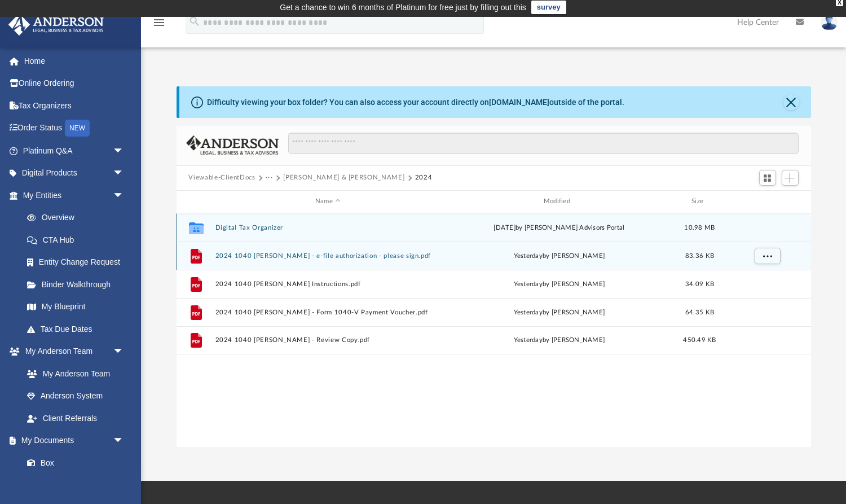  I want to click on span: 10.98 MB, so click(700, 227).